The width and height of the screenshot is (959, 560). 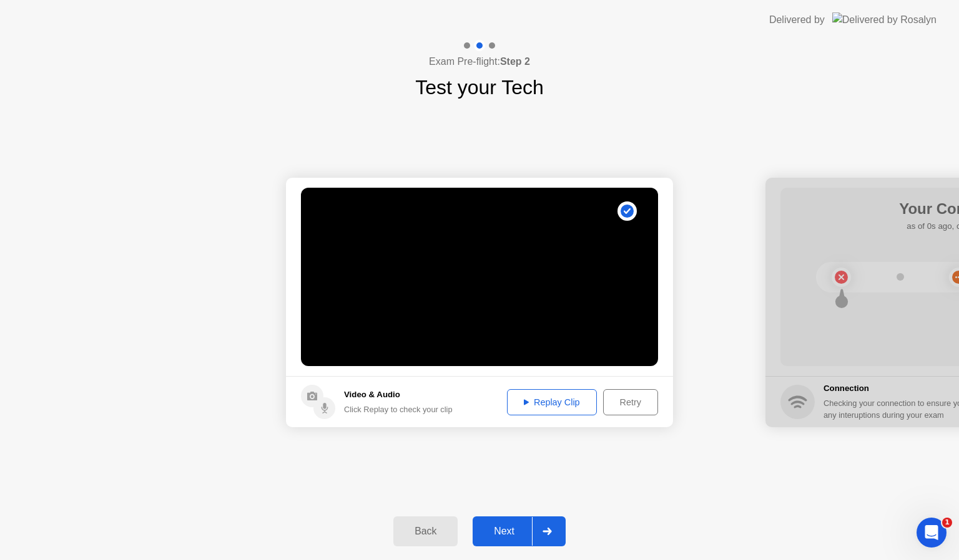 What do you see at coordinates (399, 409) in the screenshot?
I see `div: Click Replay to check your clip` at bounding box center [399, 409].